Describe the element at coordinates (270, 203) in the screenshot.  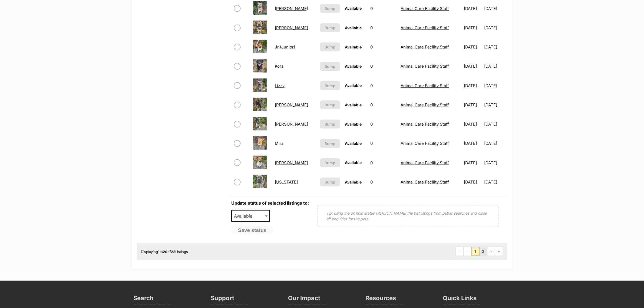
I see `label: Update status of selected listings to:` at that location.